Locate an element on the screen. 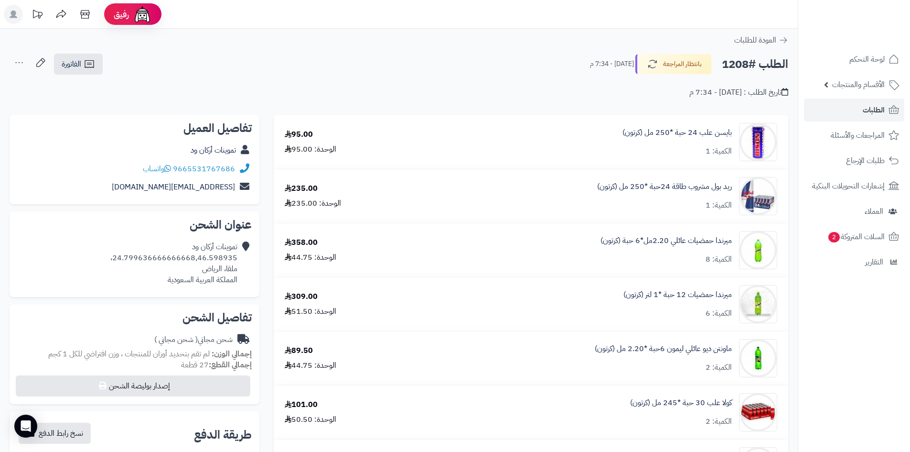  a: ميرندا حمضيات 12 حبة *1 لتر (كرتون) is located at coordinates (677, 294).